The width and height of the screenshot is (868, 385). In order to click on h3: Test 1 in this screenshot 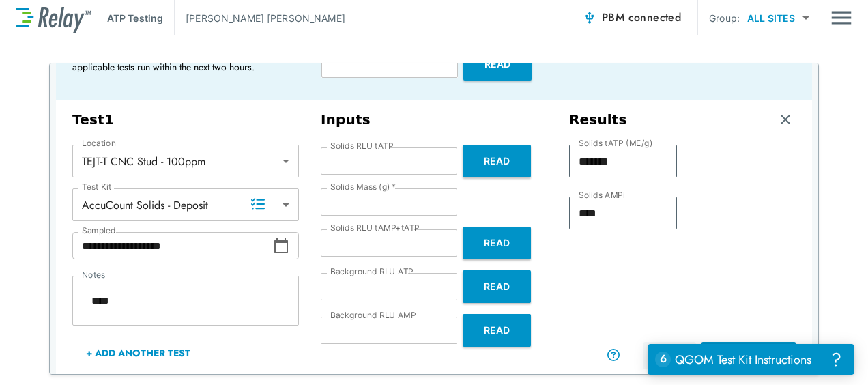, I will do `click(185, 120)`.